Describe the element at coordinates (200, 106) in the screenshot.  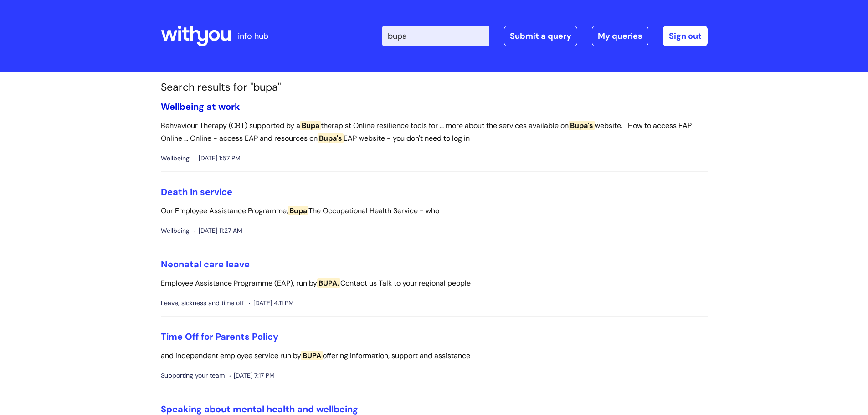
I see `a: Wellbeing at work` at that location.